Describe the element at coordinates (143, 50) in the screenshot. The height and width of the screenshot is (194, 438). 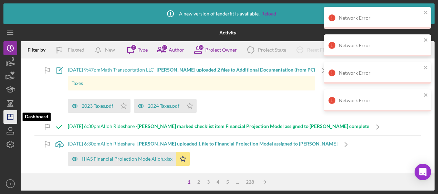
I see `div: Type` at that location.